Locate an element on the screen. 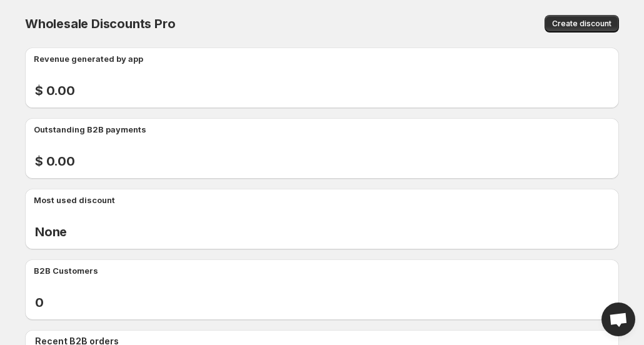 The width and height of the screenshot is (644, 345). a: Open chat is located at coordinates (618, 320).